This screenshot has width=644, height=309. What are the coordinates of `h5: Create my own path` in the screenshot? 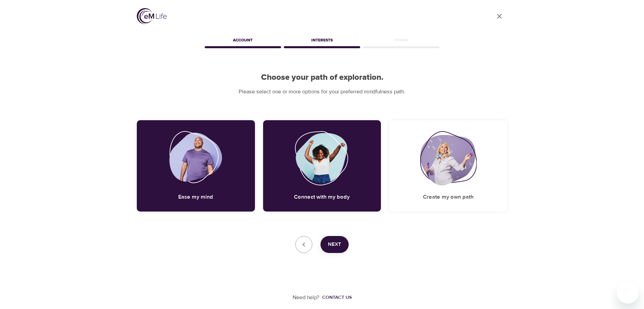 It's located at (448, 197).